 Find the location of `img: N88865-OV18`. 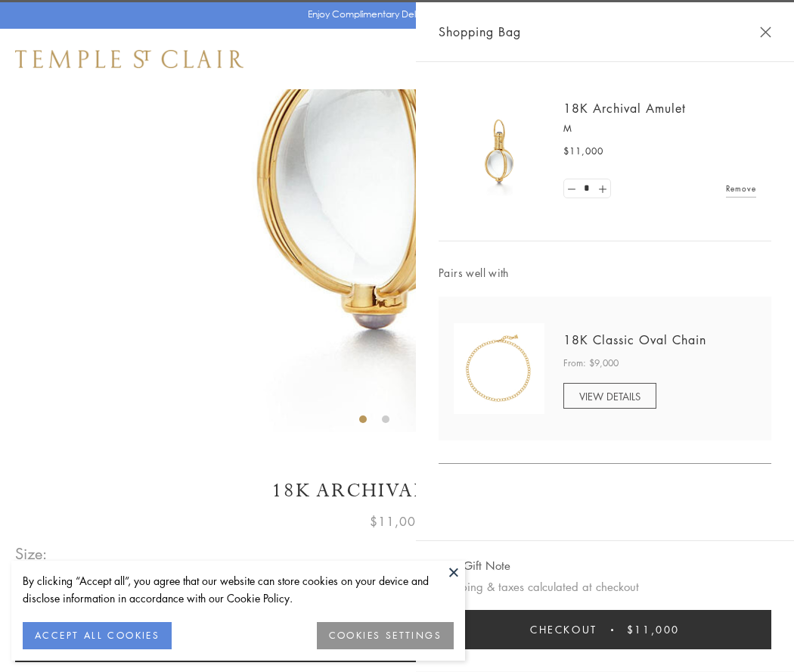

img: N88865-OV18 is located at coordinates (499, 368).